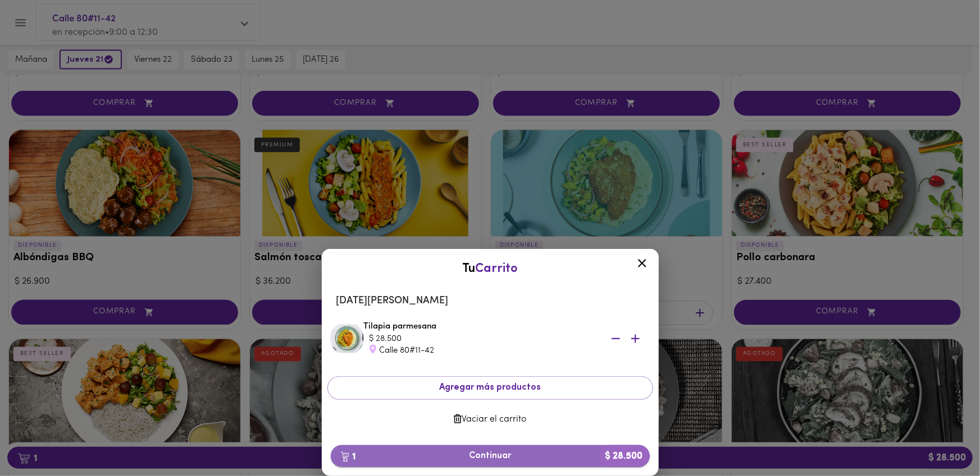 Image resolution: width=980 pixels, height=476 pixels. I want to click on div: Tu, so click(490, 269).